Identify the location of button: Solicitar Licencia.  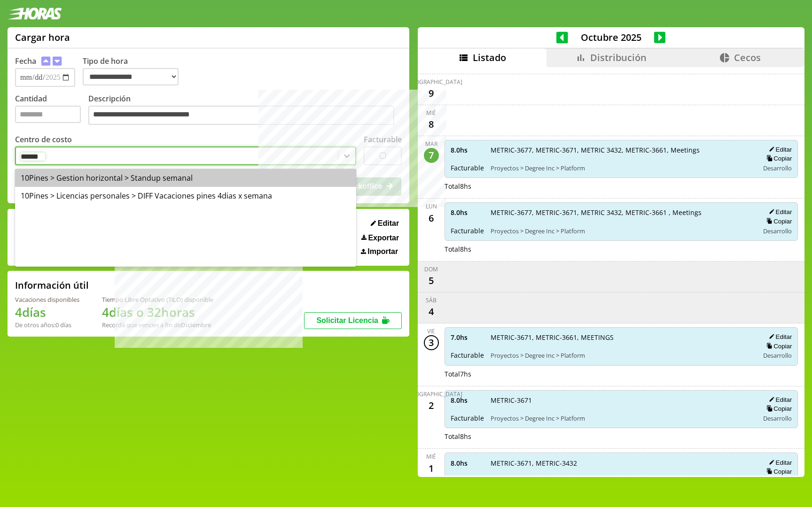
(353, 321).